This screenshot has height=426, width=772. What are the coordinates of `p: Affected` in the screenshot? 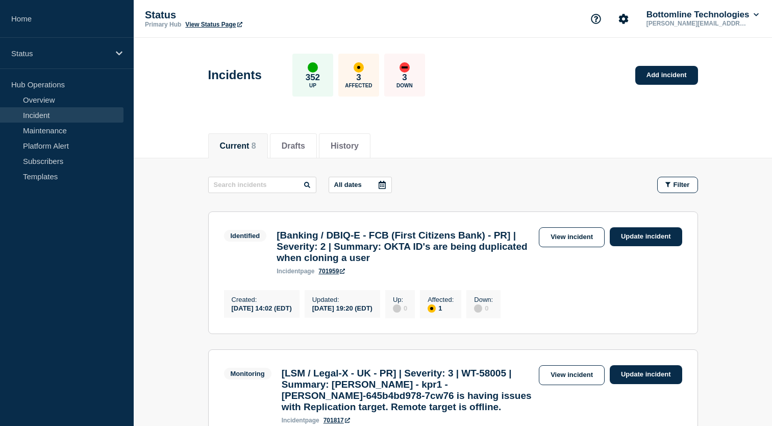 It's located at (358, 85).